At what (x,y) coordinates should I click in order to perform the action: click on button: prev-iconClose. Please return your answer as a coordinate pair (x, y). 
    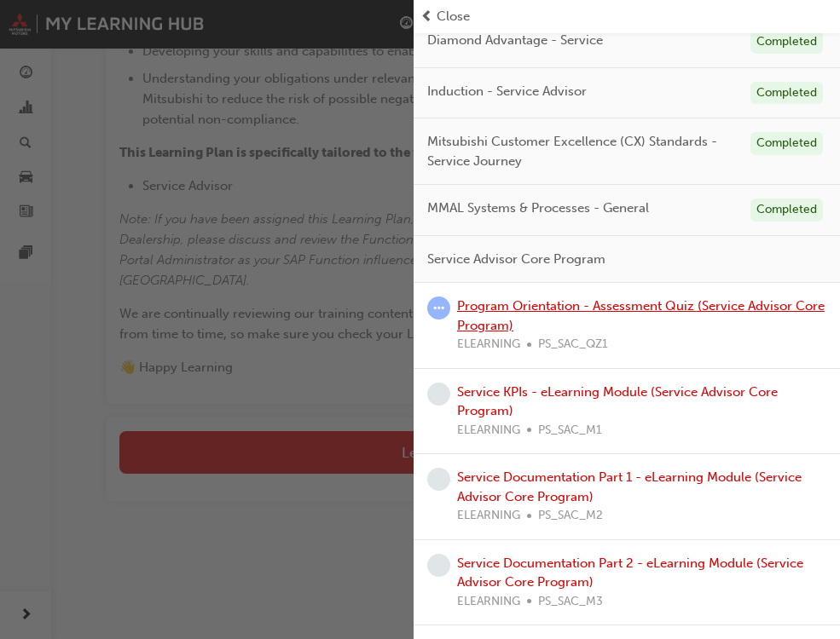
    Looking at the image, I should click on (627, 16).